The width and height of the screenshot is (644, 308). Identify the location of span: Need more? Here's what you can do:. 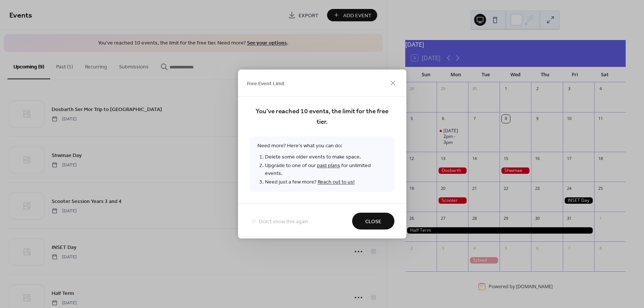
(322, 164).